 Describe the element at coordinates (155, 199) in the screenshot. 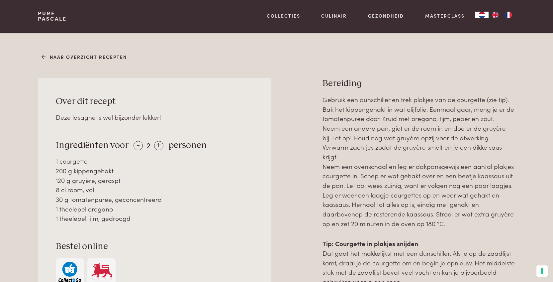

I see `div: 30 g tomatenpuree, geconcentreerd` at that location.